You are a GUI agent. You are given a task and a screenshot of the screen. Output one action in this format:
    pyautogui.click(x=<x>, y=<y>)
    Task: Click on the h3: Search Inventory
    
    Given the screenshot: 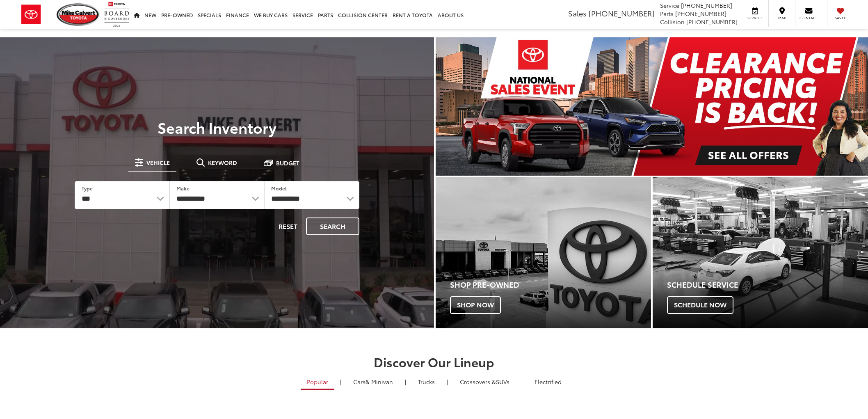 What is the action you would take?
    pyautogui.click(x=217, y=127)
    